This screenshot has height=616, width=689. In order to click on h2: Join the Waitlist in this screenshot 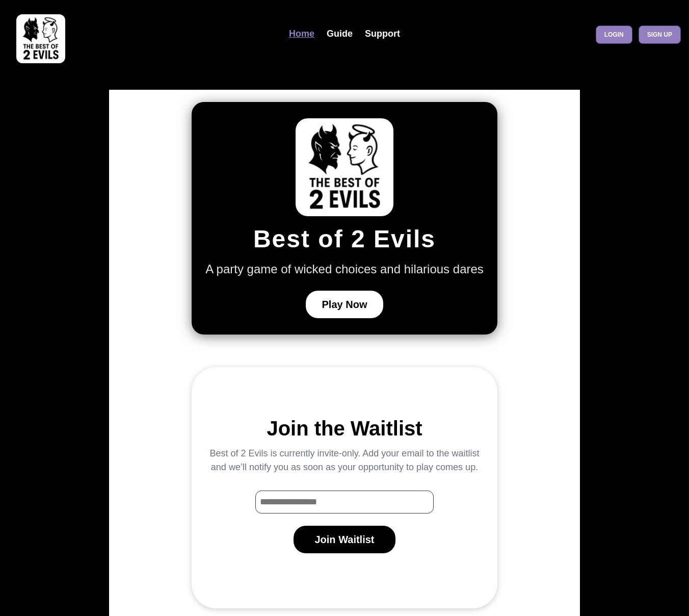, I will do `click(344, 428)`.